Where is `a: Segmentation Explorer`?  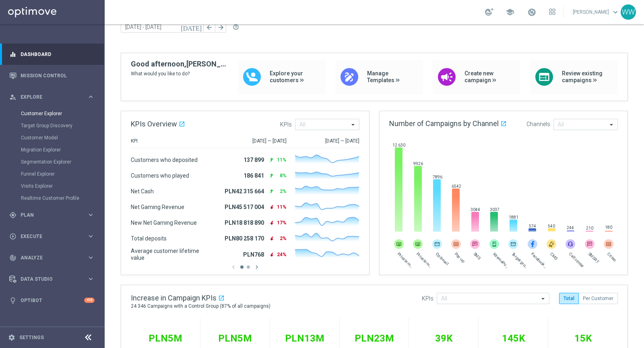
a: Segmentation Explorer is located at coordinates (52, 162).